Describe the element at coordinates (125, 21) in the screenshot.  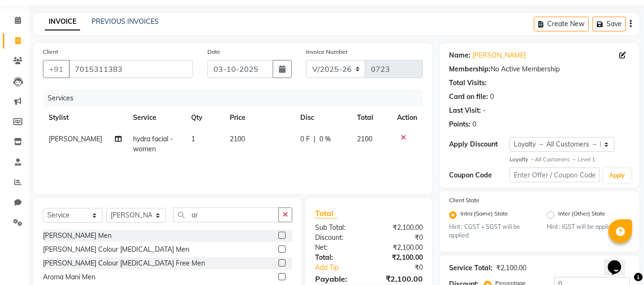
I see `a: PREVIOUS INVOICES` at that location.